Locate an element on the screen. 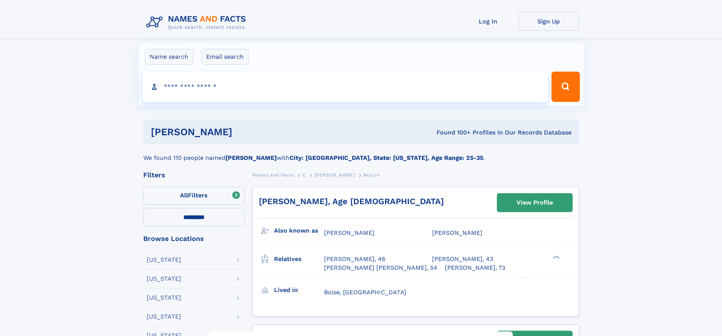  h3: Relatives is located at coordinates (299, 259).